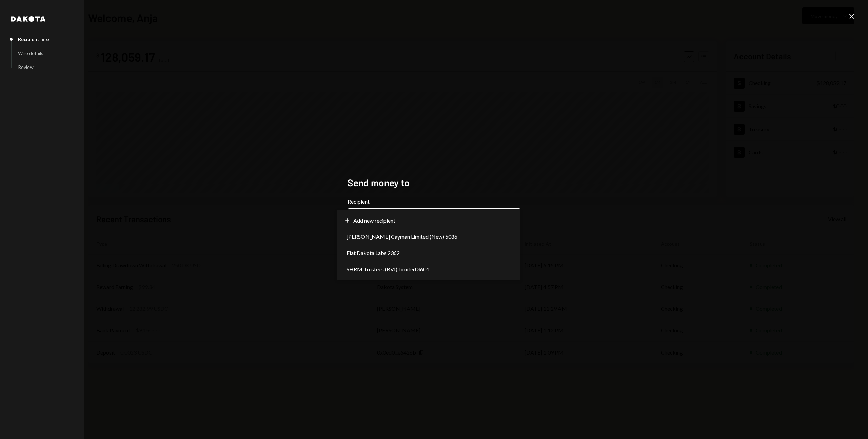  Describe the element at coordinates (387, 269) in the screenshot. I see `span: SHRM Trustees (BVI) Limited 3601` at that location.